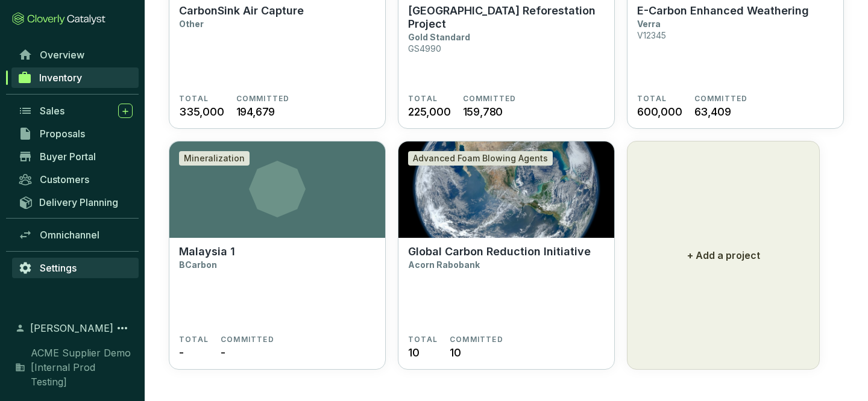  I want to click on a: Omnichannel, so click(76, 235).